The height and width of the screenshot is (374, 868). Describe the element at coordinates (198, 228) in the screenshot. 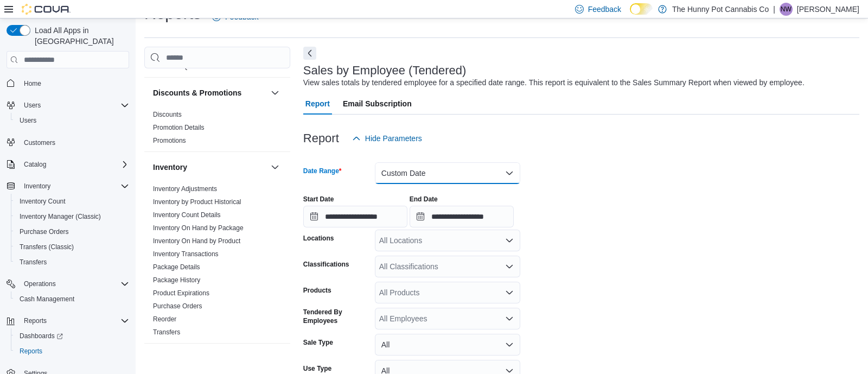

I see `a: Inventory On Hand by Package` at that location.